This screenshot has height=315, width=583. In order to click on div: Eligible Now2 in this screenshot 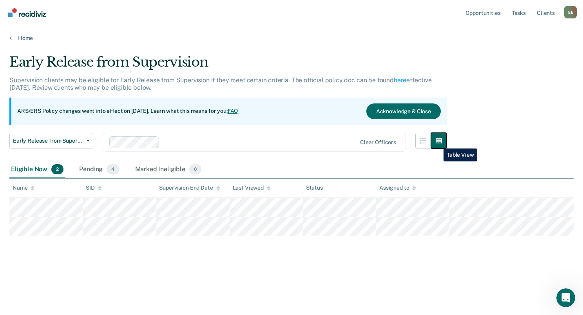, I will do `click(37, 170)`.